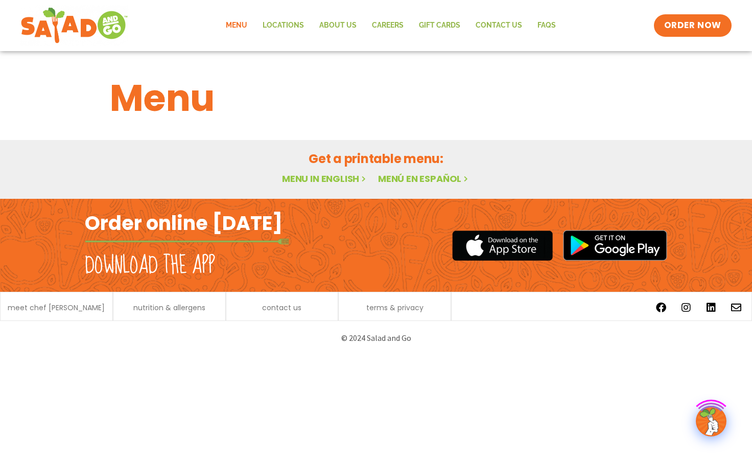 The width and height of the screenshot is (752, 462). What do you see at coordinates (169, 308) in the screenshot?
I see `span: nutrition & allergens` at bounding box center [169, 308].